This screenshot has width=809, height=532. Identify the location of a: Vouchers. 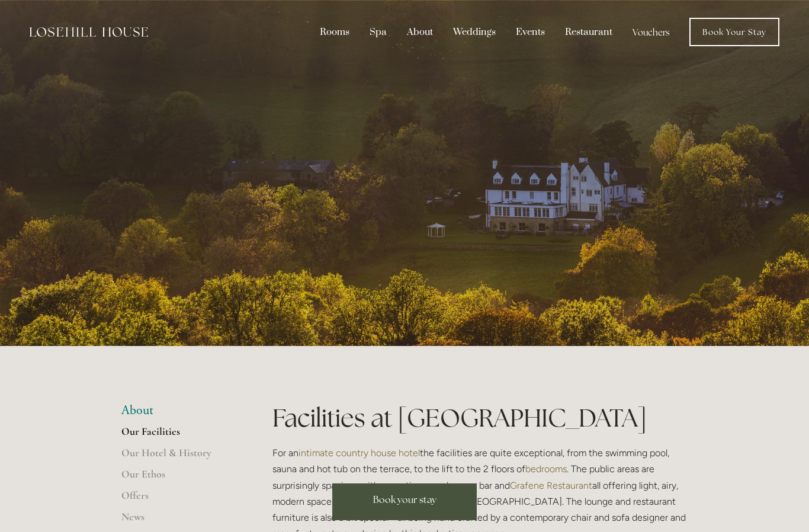
(651, 32).